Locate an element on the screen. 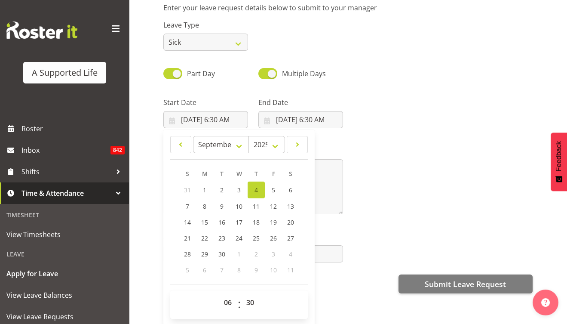 The width and height of the screenshot is (567, 324). span: 20 is located at coordinates (291, 222).